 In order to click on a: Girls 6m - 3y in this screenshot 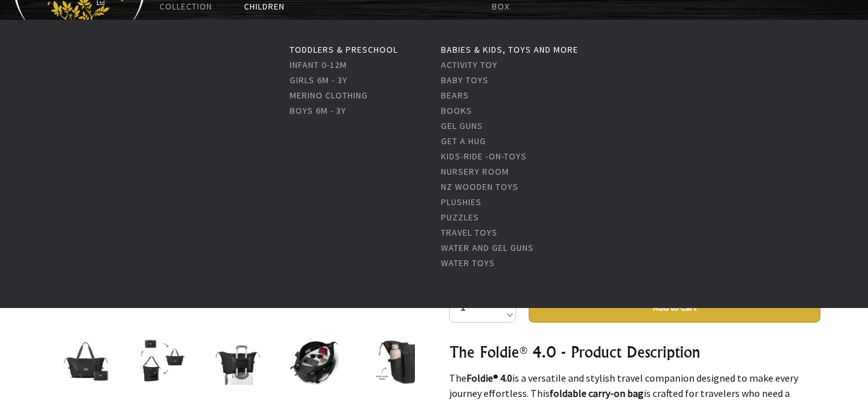, I will do `click(318, 80)`.